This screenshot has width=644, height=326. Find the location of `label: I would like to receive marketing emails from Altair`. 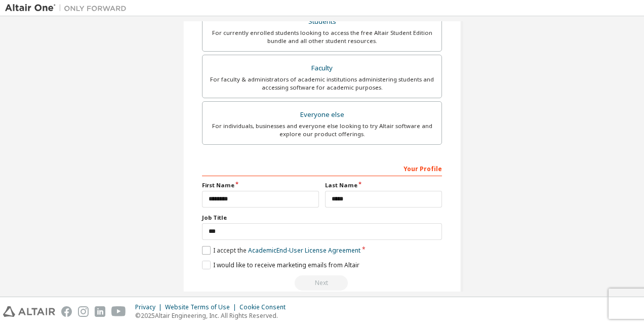

label: I would like to receive marketing emails from Altair is located at coordinates (280, 265).